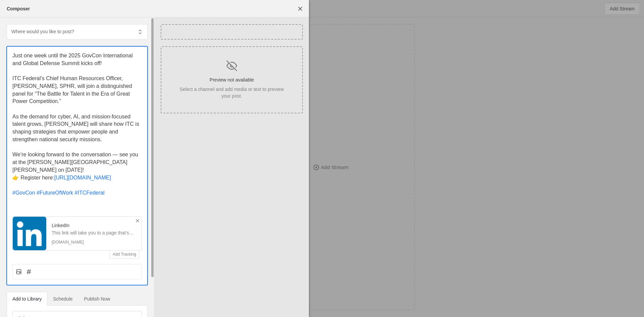 The image size is (644, 317). Describe the element at coordinates (30, 233) in the screenshot. I see `img: LinkedIn` at that location.